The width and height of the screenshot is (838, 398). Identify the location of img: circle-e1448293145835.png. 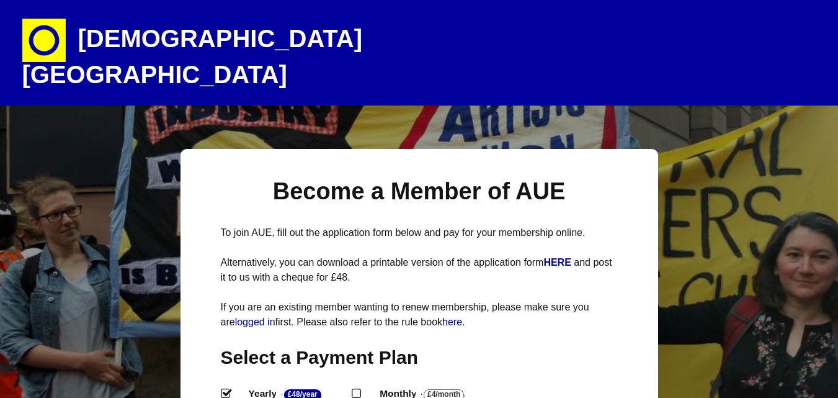
(44, 40).